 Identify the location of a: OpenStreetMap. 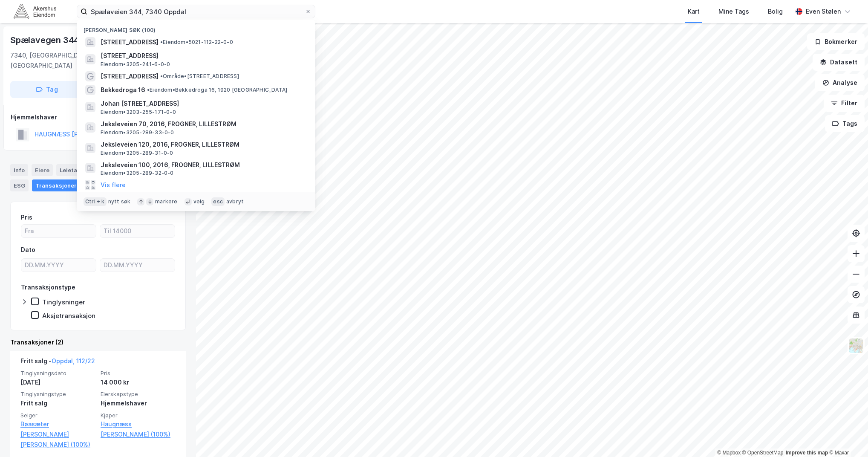
(763, 452).